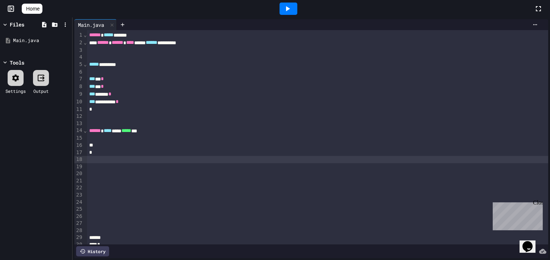 This screenshot has width=550, height=260. I want to click on div: 23, so click(79, 195).